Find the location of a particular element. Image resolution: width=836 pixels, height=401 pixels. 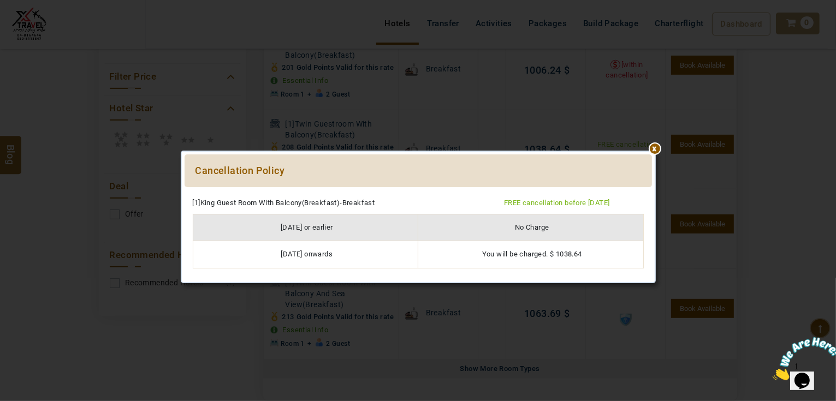

div: CloseChat attention grabber is located at coordinates (34, 26).